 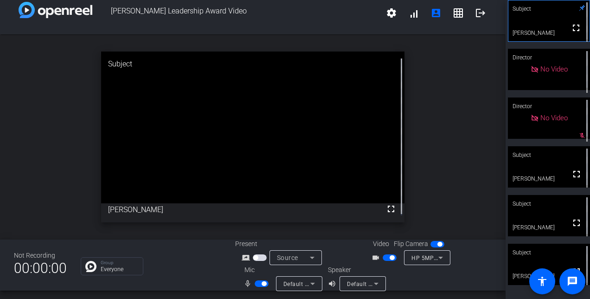 I want to click on mat-icon: screen_share_outline, so click(x=247, y=258).